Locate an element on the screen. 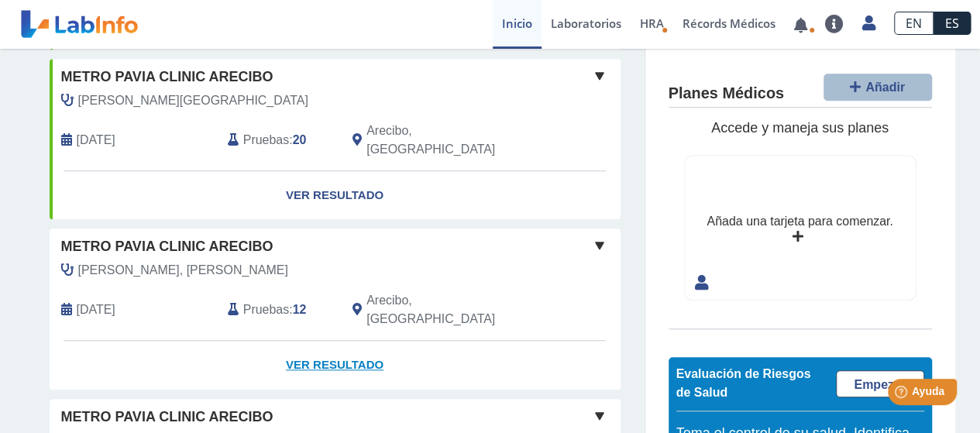  span: Ayuda is located at coordinates (86, 19).